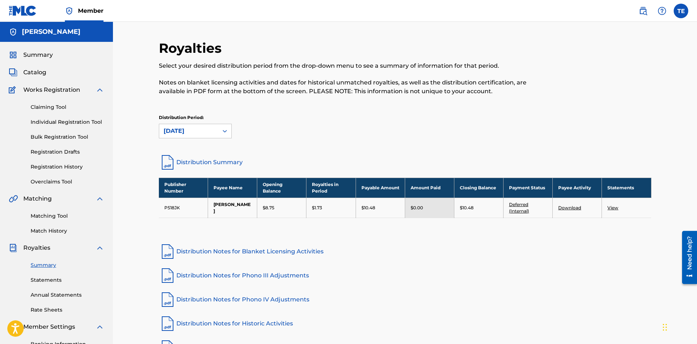  I want to click on span: Member Settings, so click(49, 327).